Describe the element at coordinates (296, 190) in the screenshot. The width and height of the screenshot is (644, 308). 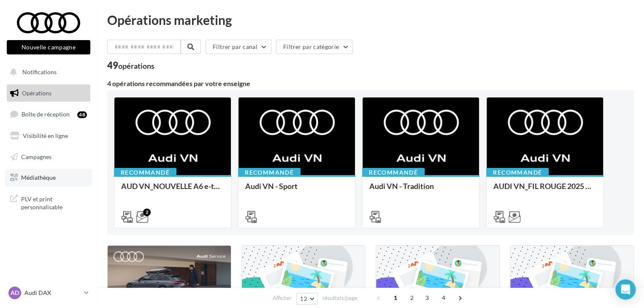
I see `div: Audi VN - Sport` at that location.